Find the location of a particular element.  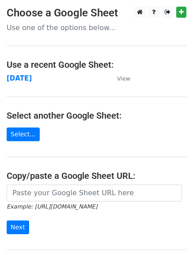

input: Paste your Google Sheet URL here is located at coordinates (94, 193).